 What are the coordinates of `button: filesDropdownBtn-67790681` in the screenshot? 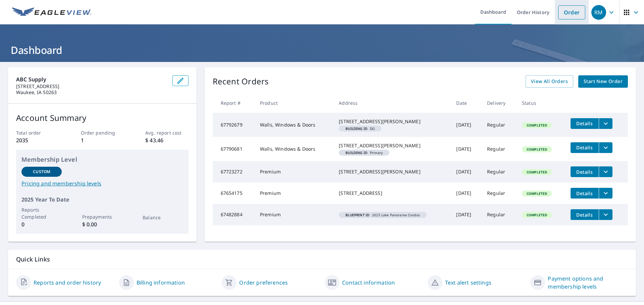 It's located at (606, 148).